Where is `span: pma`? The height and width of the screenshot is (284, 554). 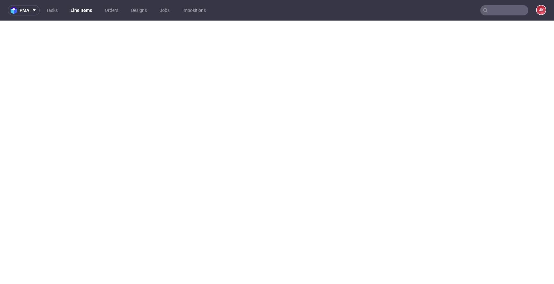 span: pma is located at coordinates (24, 10).